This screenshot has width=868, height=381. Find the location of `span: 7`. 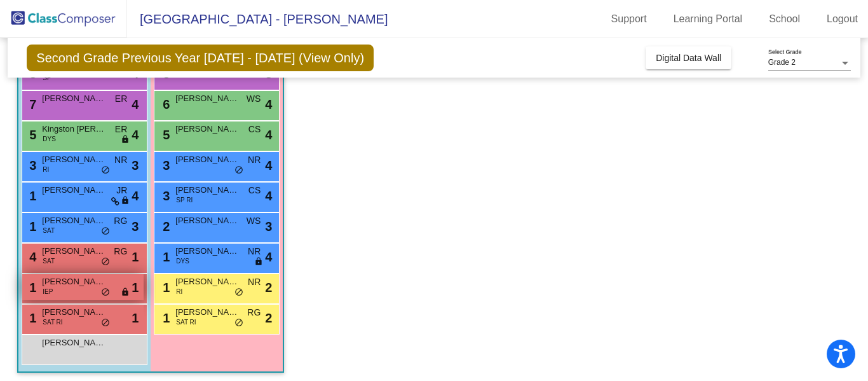

span: 7 is located at coordinates (31, 104).